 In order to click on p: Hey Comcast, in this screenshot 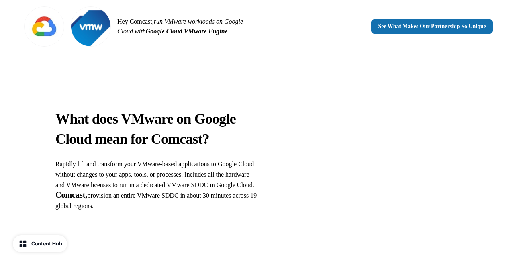, I will do `click(186, 27)`.